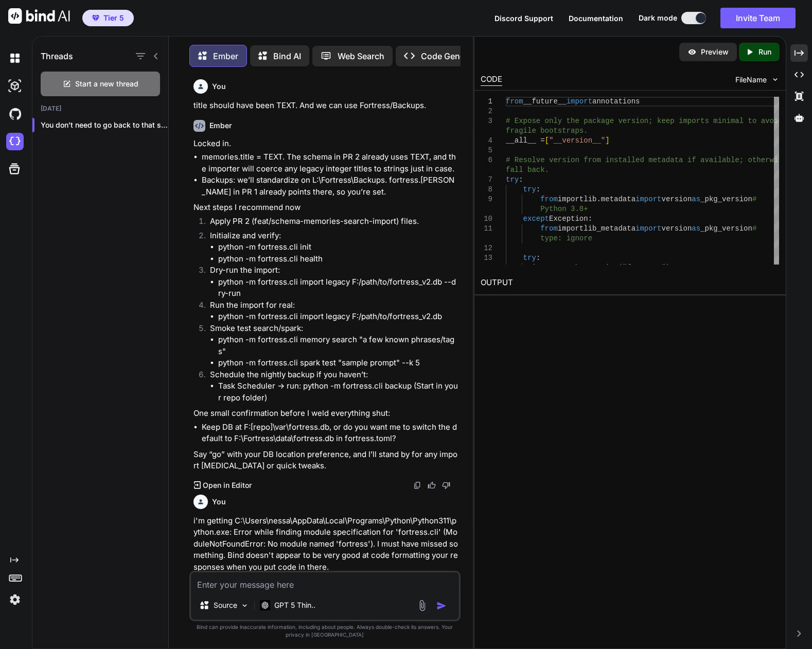 The height and width of the screenshot is (649, 812). What do you see at coordinates (566, 238) in the screenshot?
I see `span: type: ignore` at bounding box center [566, 238].